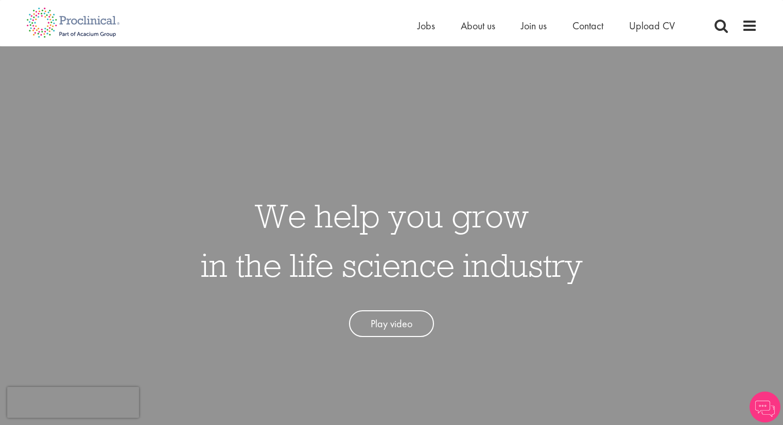 The width and height of the screenshot is (783, 425). What do you see at coordinates (391, 324) in the screenshot?
I see `a: Play video` at bounding box center [391, 324].